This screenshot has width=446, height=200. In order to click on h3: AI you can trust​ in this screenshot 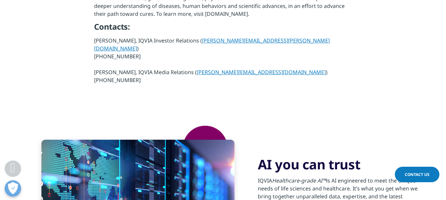, I will do `click(338, 165)`.